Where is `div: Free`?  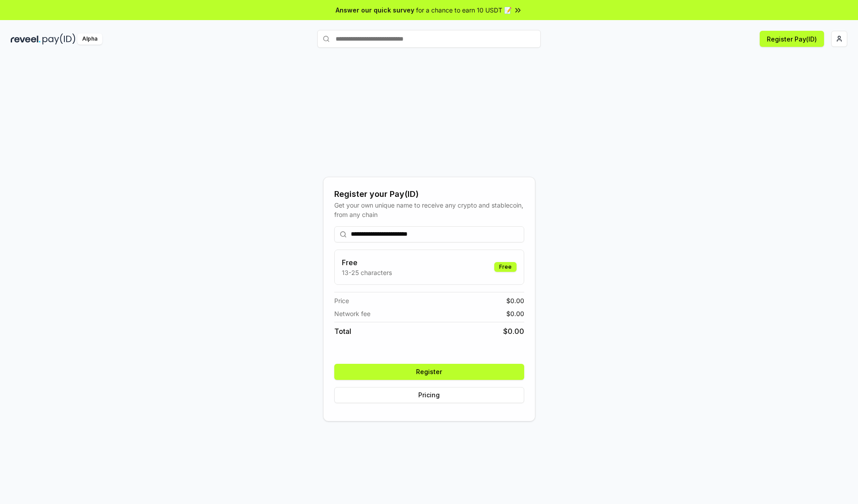
div: Free is located at coordinates (505, 267).